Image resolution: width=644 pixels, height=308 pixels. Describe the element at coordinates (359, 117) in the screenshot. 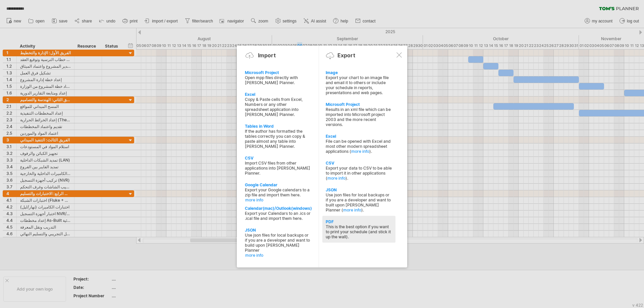

I see `div: Results in an xml file which can be imported into Microsoft project 2003 and the more recent vers...` at that location.